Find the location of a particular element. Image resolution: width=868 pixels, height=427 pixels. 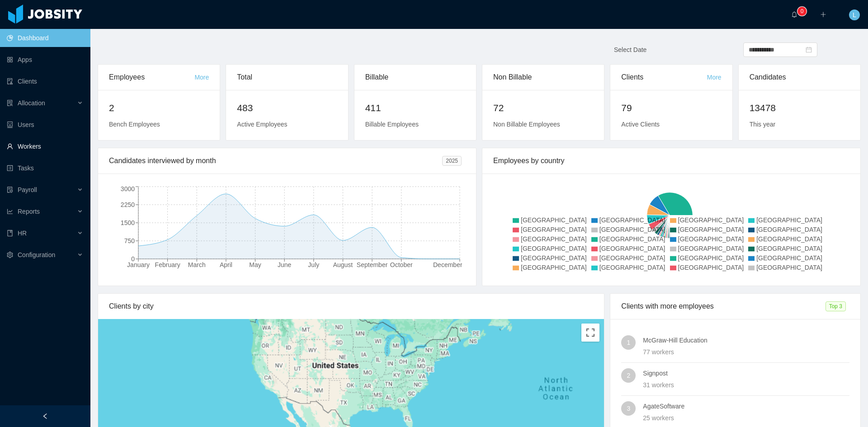

span: Active Clients is located at coordinates (641, 124).